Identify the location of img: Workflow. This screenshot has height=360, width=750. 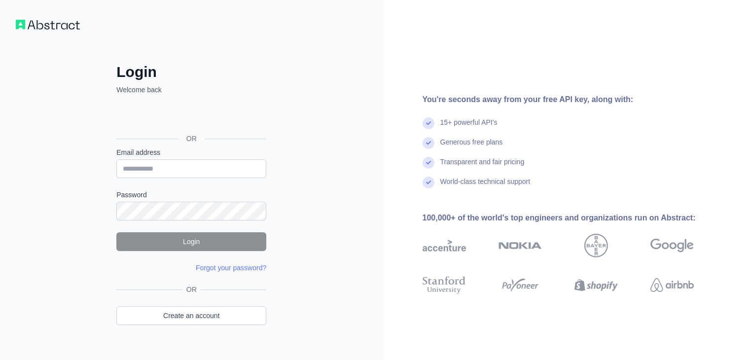
(48, 25).